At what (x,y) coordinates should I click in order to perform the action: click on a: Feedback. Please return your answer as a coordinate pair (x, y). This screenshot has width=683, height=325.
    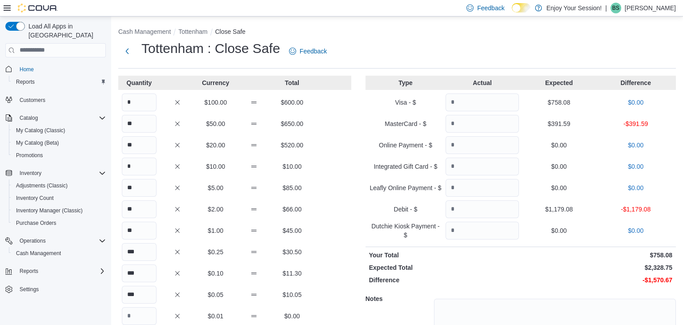
    Looking at the image, I should click on (308, 51).